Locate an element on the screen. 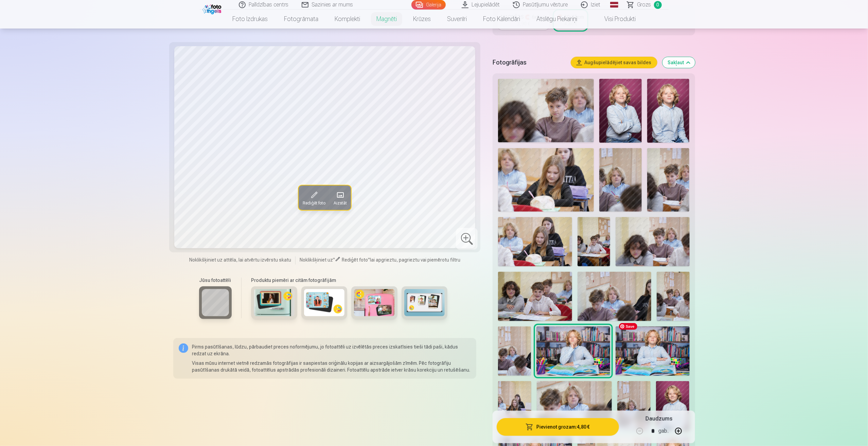 The image size is (868, 446). span: lai apgrieztu, pagrieztu vai piemērotu filtru is located at coordinates (415, 260).